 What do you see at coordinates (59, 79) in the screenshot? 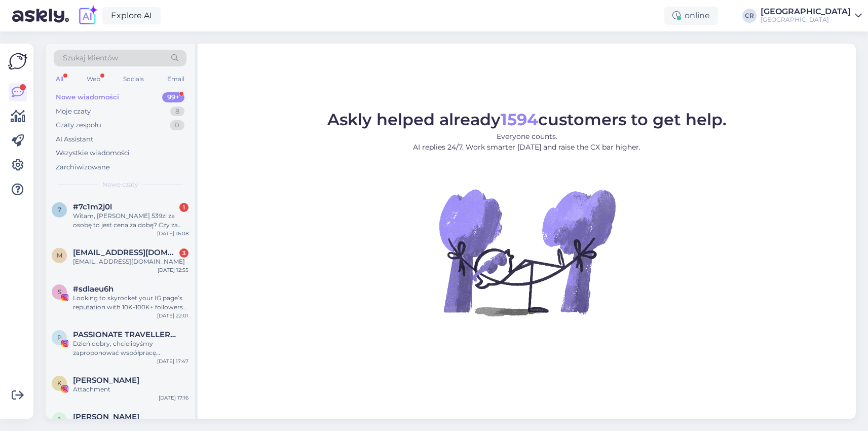
I see `div: All` at bounding box center [59, 79].